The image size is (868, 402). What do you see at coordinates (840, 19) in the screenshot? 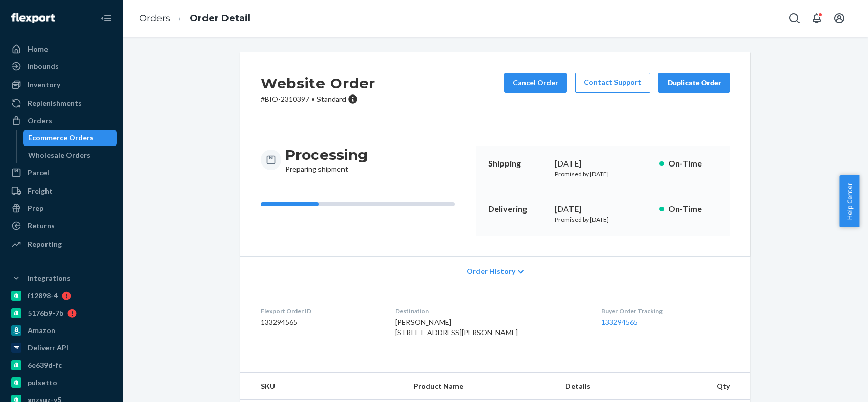
I see `button: Open account menu` at bounding box center [840, 19].